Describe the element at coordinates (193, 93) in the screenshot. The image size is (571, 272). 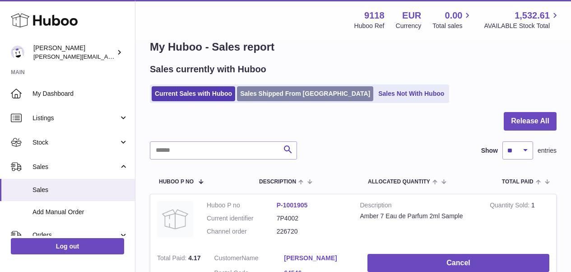
I see `a: Current Sales with Huboo` at that location.